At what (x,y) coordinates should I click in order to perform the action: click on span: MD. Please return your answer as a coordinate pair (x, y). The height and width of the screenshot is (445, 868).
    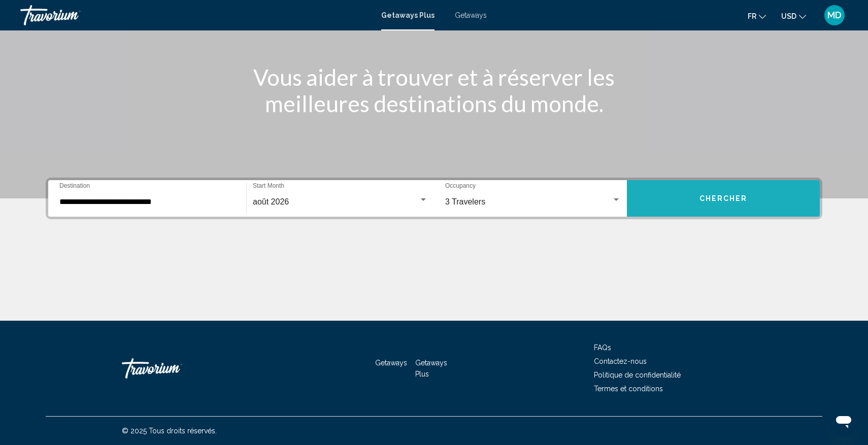
    Looking at the image, I should click on (834, 15).